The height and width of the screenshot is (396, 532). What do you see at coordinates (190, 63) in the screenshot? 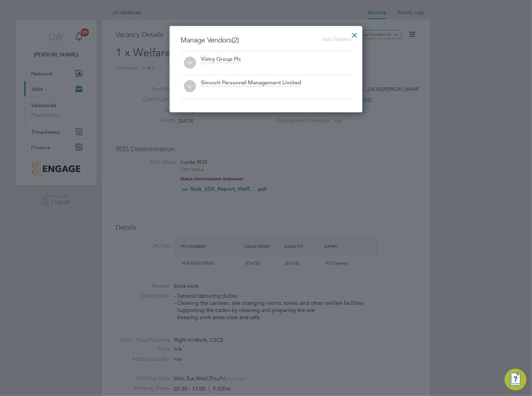
I see `span: VP` at bounding box center [190, 63].